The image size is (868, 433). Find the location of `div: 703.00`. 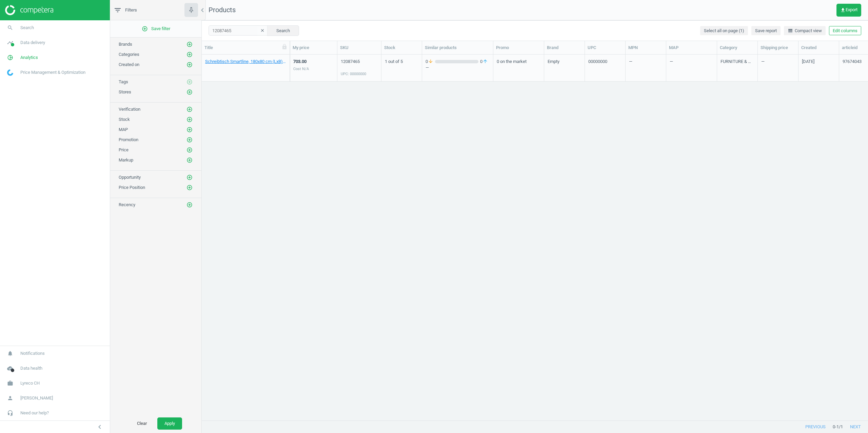

div: 703.00 is located at coordinates (301, 62).